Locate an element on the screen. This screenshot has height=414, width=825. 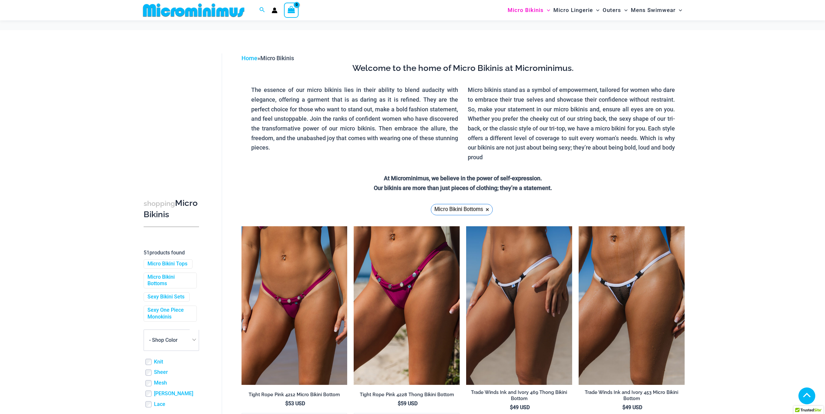
a: Sexy Bikini Sets is located at coordinates (166, 297).